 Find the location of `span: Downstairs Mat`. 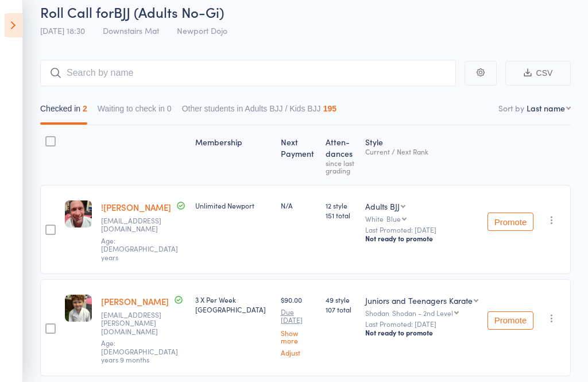

span: Downstairs Mat is located at coordinates (131, 30).